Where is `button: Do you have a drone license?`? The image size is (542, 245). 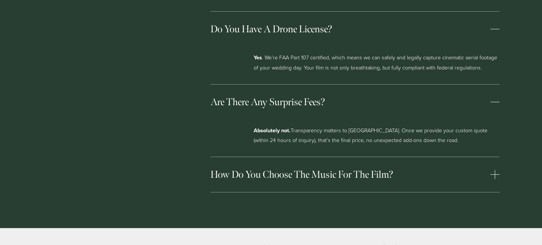
button: Do you have a drone license? is located at coordinates (355, 29).